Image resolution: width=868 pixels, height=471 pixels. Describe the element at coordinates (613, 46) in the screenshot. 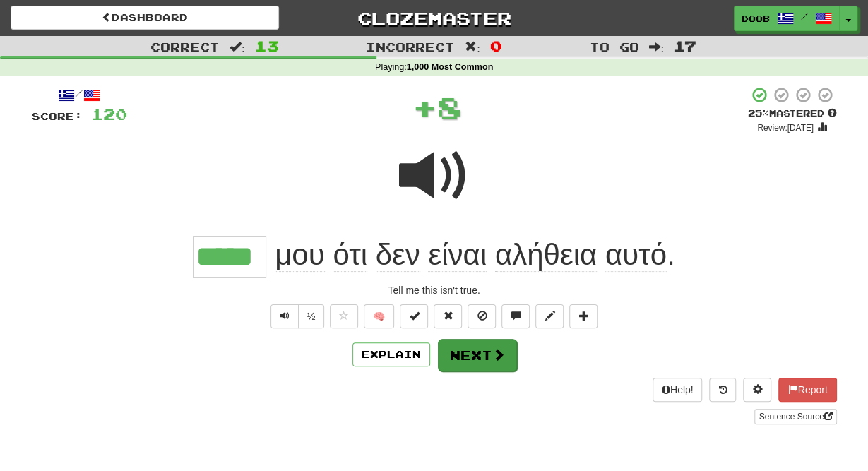

I see `span: To go` at that location.